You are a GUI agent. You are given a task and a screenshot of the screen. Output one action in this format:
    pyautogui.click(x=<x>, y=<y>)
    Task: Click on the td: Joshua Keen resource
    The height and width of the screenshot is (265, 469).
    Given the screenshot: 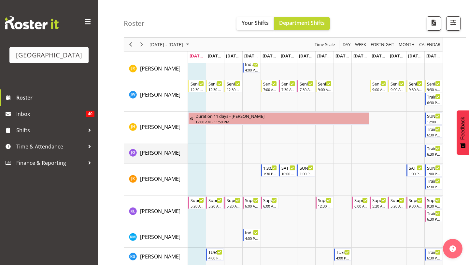 What is the action you would take?
    pyautogui.click(x=156, y=179)
    